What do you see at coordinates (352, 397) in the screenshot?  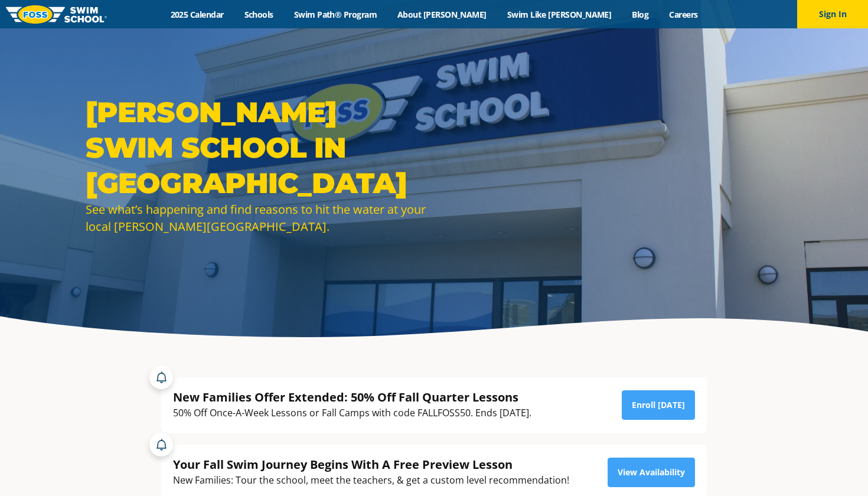 I see `div: New Families Offer Extended: 50% Off Fall Quarter Lessons` at bounding box center [352, 397].